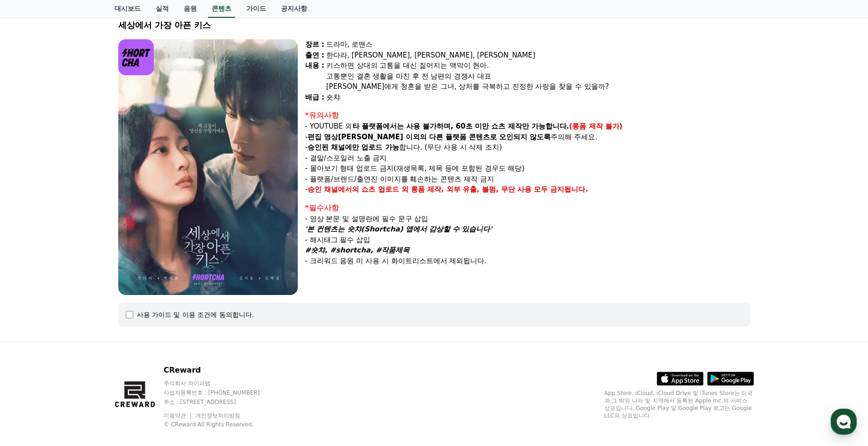  I want to click on div: 세상에서 가장 아픈 키스, so click(434, 25).